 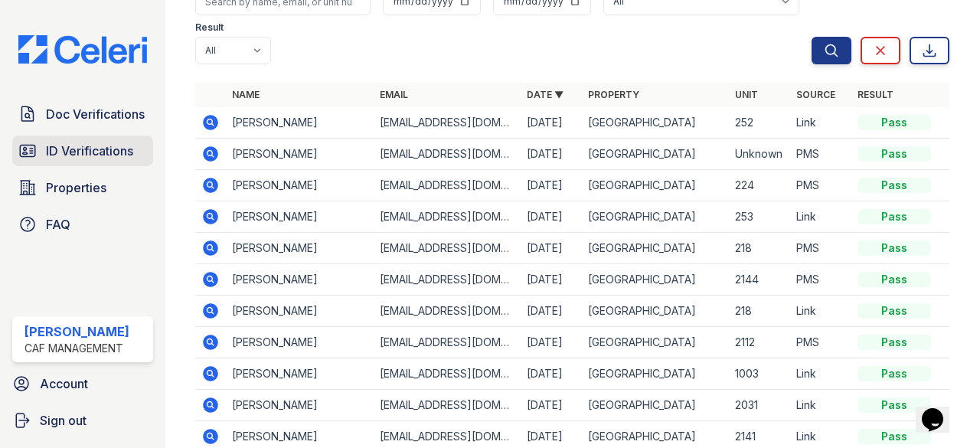 What do you see at coordinates (83, 188) in the screenshot?
I see `a: Properties` at bounding box center [83, 188].